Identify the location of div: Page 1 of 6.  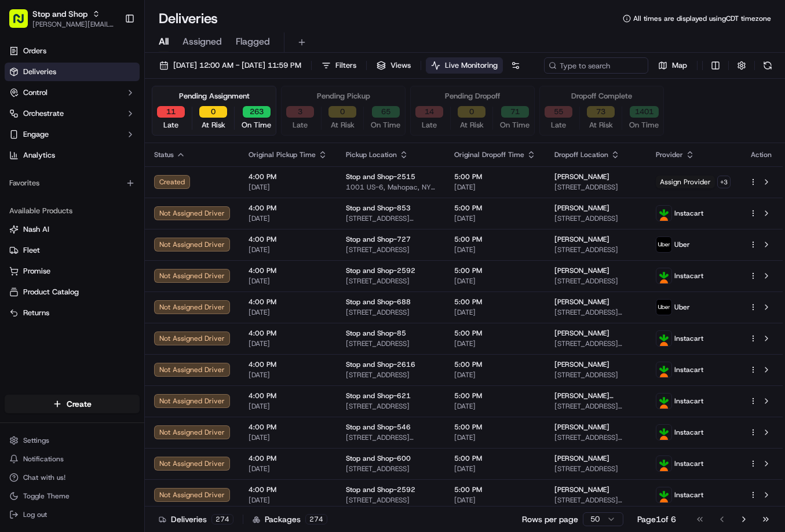
(656, 519).